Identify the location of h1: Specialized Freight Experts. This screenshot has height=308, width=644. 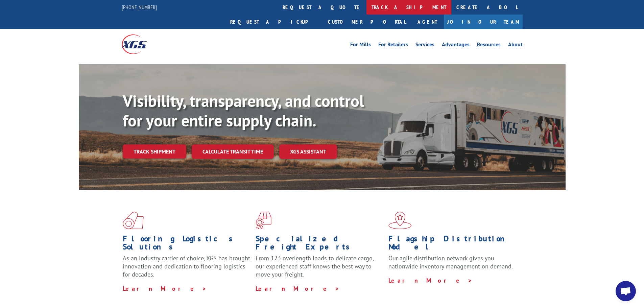
(320, 244).